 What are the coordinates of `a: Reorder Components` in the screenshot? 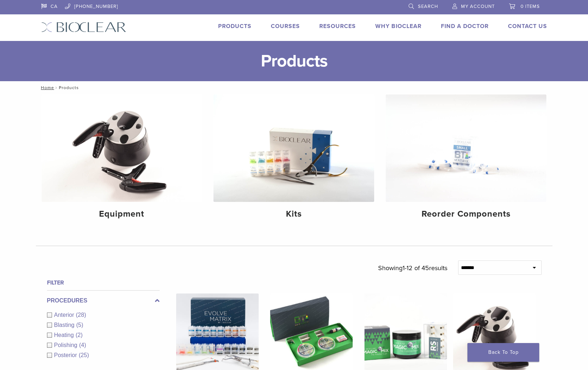 It's located at (466, 160).